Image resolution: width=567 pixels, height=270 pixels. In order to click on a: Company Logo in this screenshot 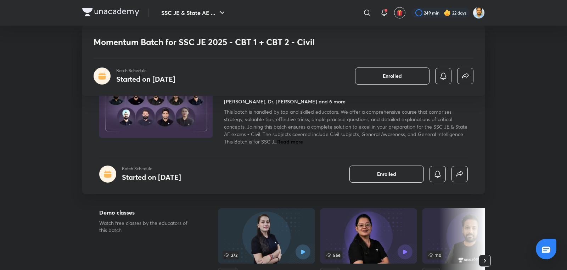, I will do `click(111, 13)`.